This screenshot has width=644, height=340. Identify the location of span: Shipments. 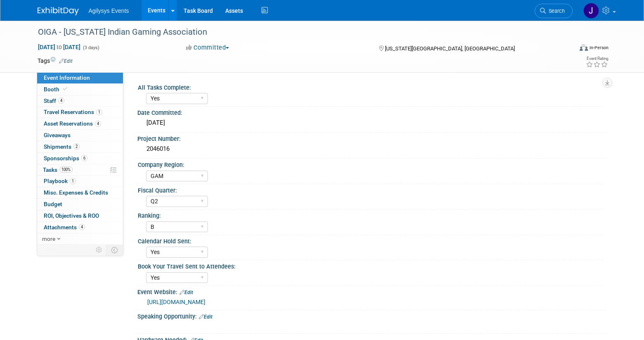
(61, 146).